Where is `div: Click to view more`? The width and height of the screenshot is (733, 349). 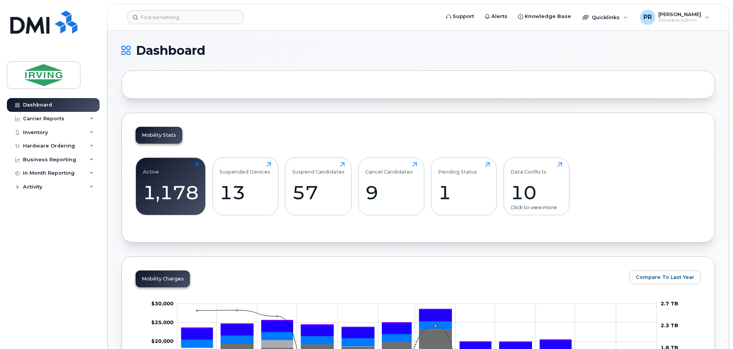 div: Click to view more is located at coordinates (536, 207).